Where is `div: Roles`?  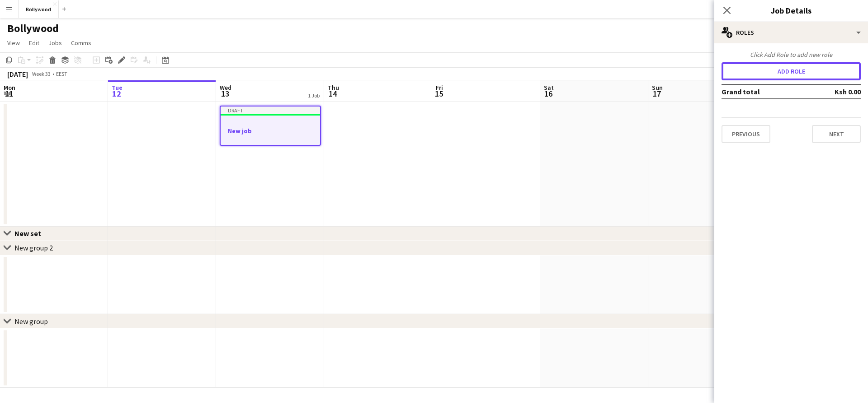 div: Roles is located at coordinates (791, 32).